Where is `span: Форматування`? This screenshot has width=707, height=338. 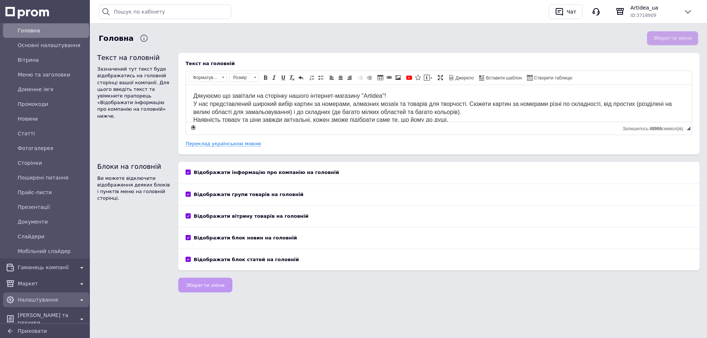
span: Форматування is located at coordinates (204, 78).